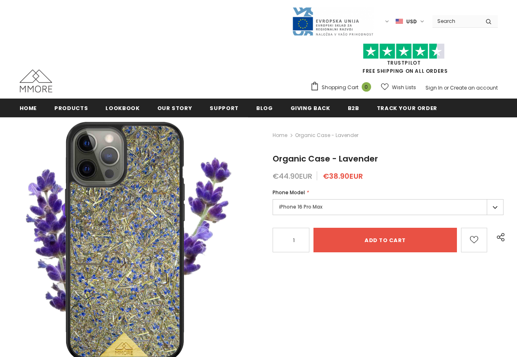  What do you see at coordinates (434, 87) in the screenshot?
I see `a: Sign In` at bounding box center [434, 87].